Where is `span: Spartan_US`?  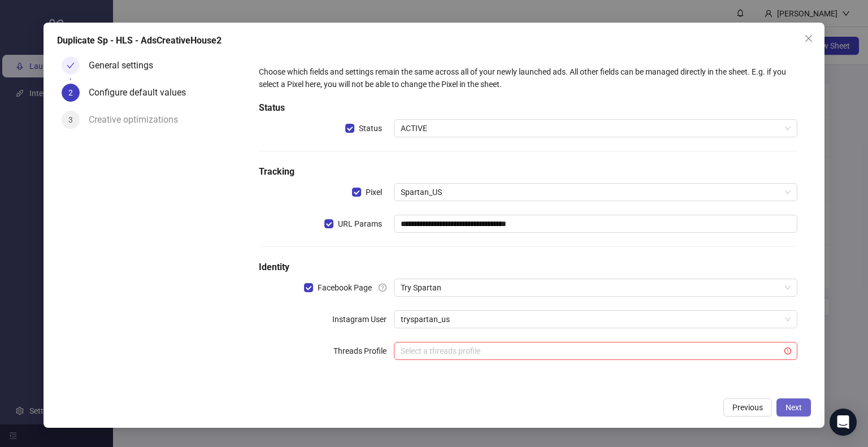 span: Spartan_US is located at coordinates (596, 192).